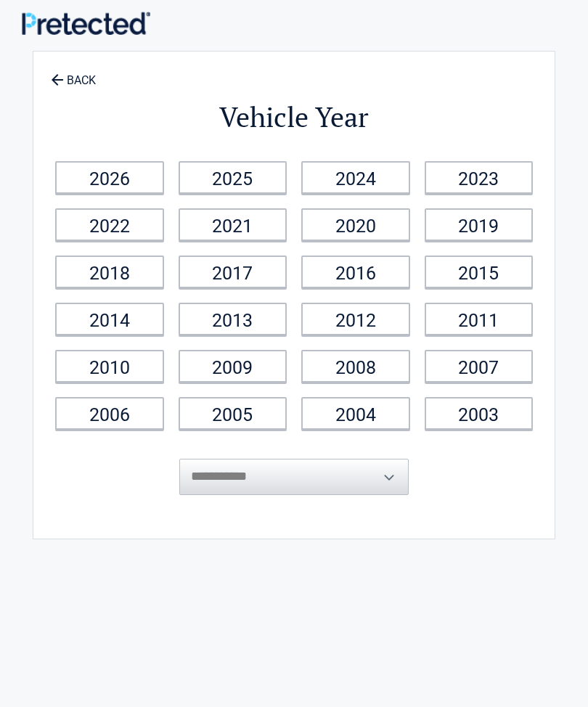  What do you see at coordinates (294, 117) in the screenshot?
I see `h2: Vehicle Year` at bounding box center [294, 117].